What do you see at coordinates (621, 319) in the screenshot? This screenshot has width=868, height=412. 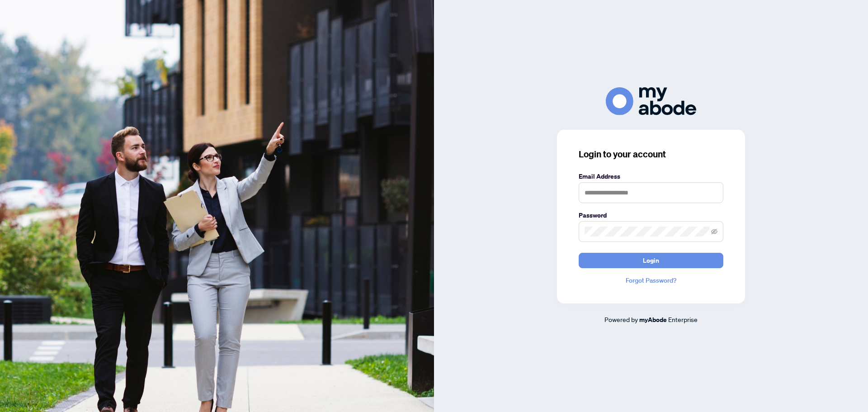 I see `span: Powered by` at bounding box center [621, 319].